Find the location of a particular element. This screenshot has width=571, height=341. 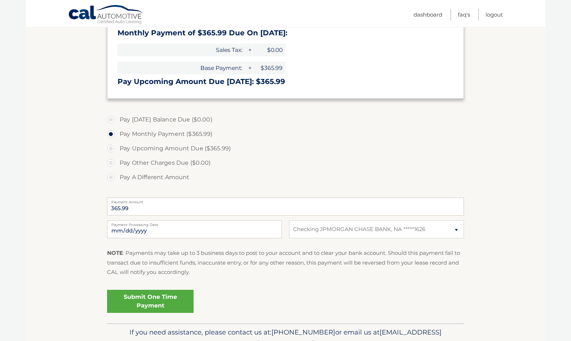

label: Payment Amount is located at coordinates (285, 200).